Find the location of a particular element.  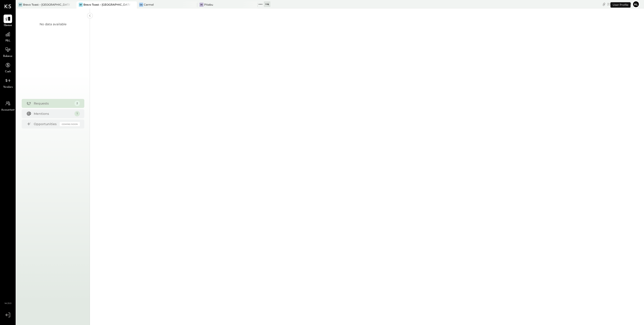

div: Opportunities is located at coordinates (46, 124).